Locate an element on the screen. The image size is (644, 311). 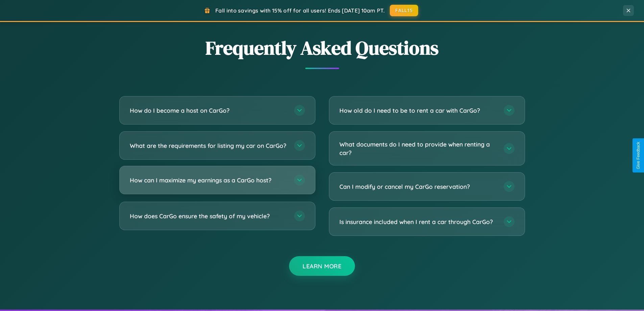
h3: What documents do I need to provide when renting a car? is located at coordinates (418, 148).